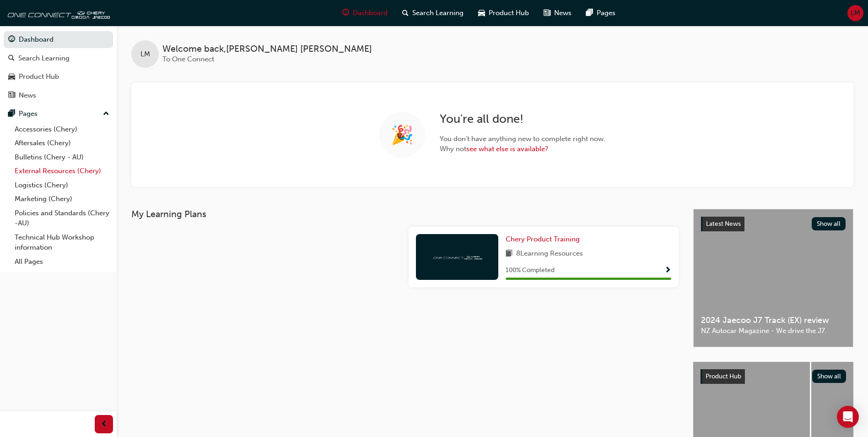 The image size is (868, 437). Describe the element at coordinates (543, 239) in the screenshot. I see `span: Chery Product Training` at that location.